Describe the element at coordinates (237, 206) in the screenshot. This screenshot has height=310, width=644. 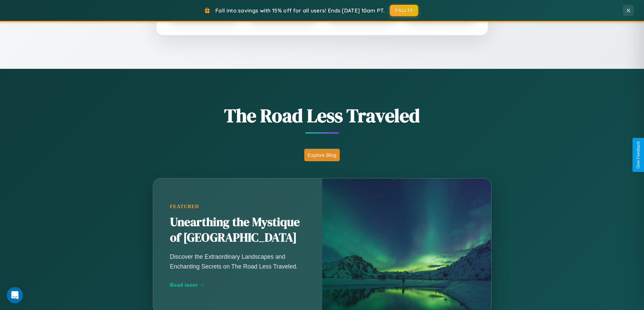
I see `div: Featured` at that location.